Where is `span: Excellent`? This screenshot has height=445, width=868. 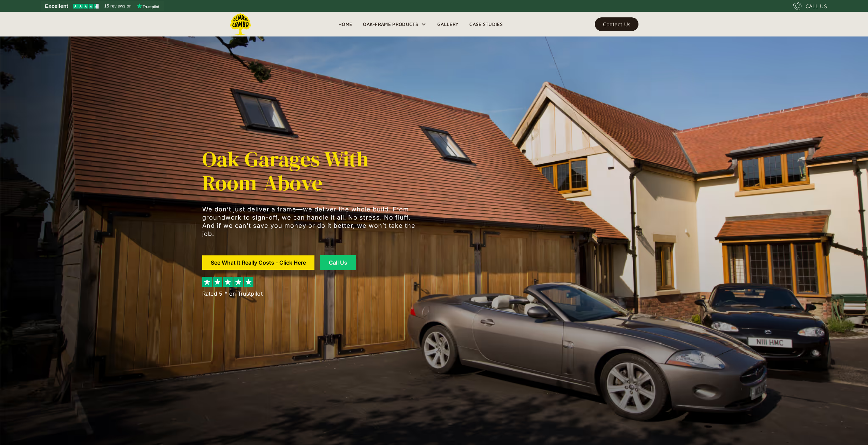 span: Excellent is located at coordinates (57, 6).